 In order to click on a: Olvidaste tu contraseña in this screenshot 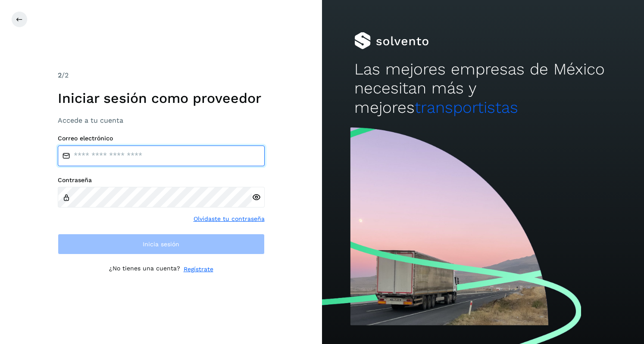, I will do `click(229, 218)`.